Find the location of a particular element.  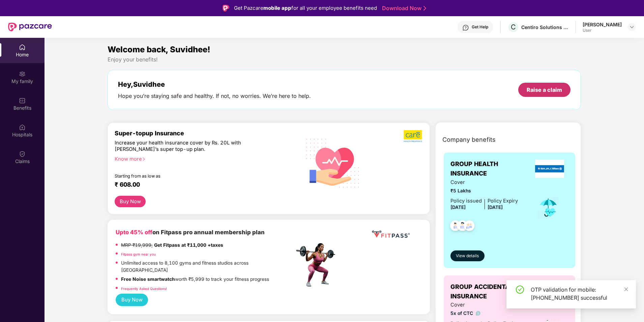

span: close is located at coordinates (626, 289).